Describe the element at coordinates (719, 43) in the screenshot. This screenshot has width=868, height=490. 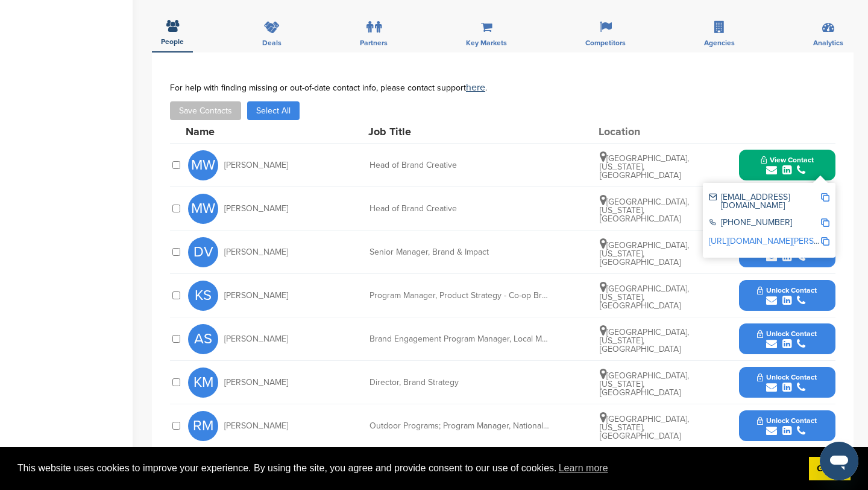
I see `span: Agencies` at that location.